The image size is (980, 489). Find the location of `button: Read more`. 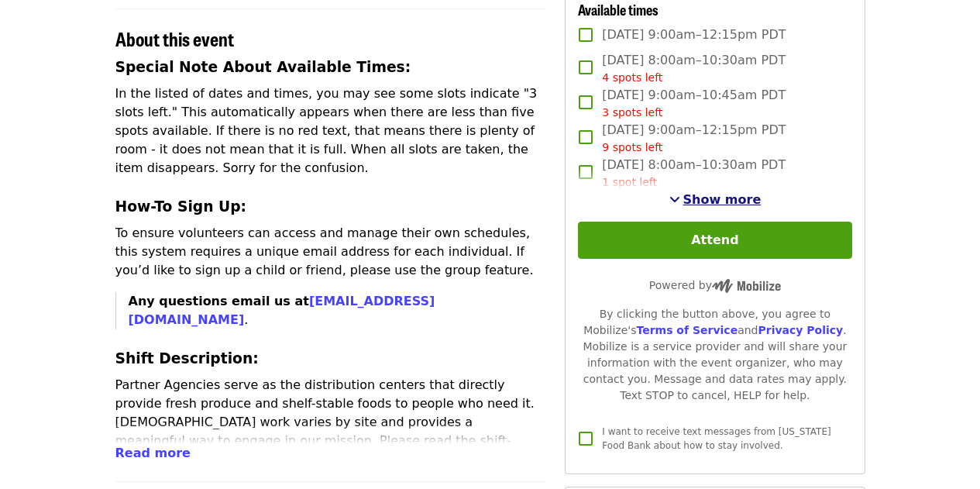

button: Read more is located at coordinates (153, 454).